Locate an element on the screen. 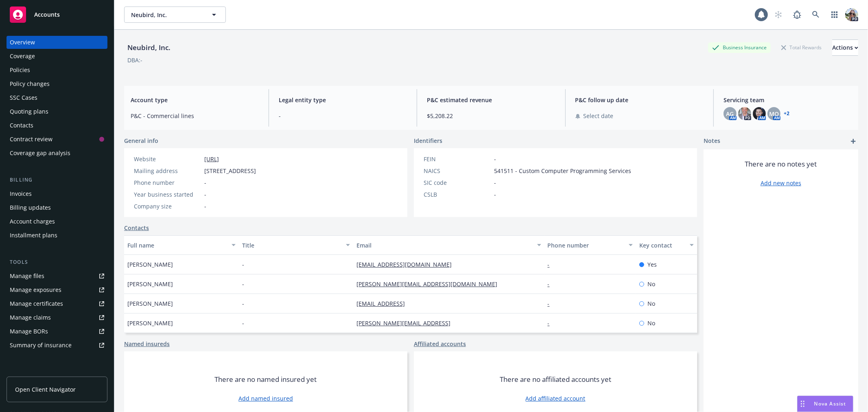 The image size is (868, 412). div: Manage BORs is located at coordinates (29, 332).